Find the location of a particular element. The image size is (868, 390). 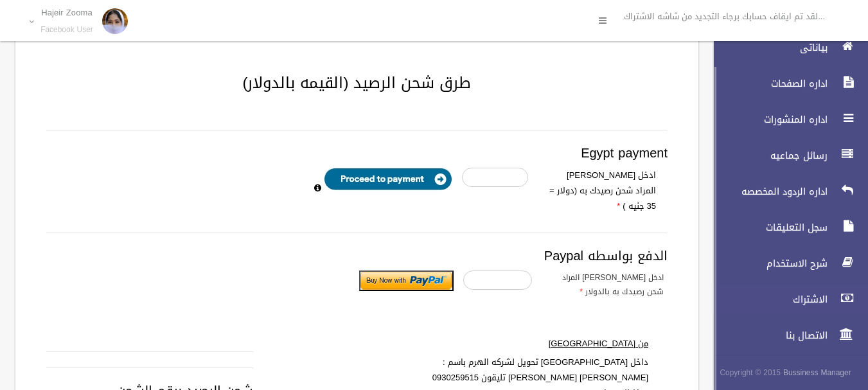

h2: طرق شحن الرصيد (القيمه بالدولار) is located at coordinates (357, 83).